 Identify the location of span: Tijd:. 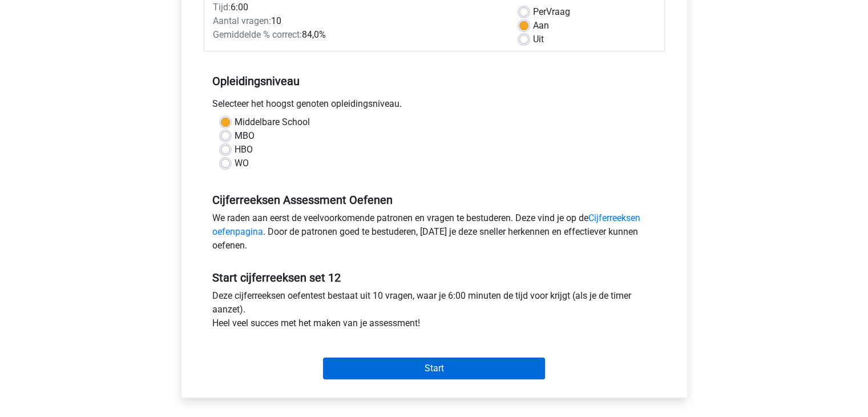
(221, 7).